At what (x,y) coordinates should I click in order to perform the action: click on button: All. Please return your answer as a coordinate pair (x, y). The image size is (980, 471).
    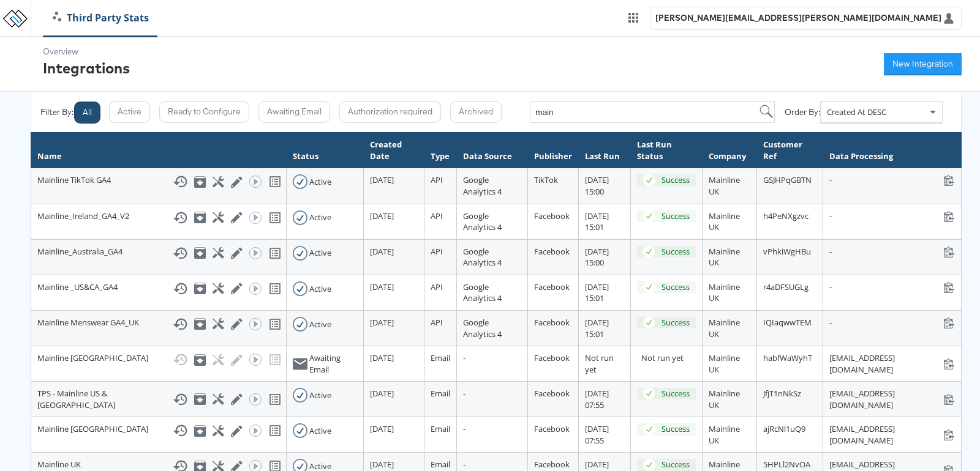
    Looking at the image, I should click on (87, 113).